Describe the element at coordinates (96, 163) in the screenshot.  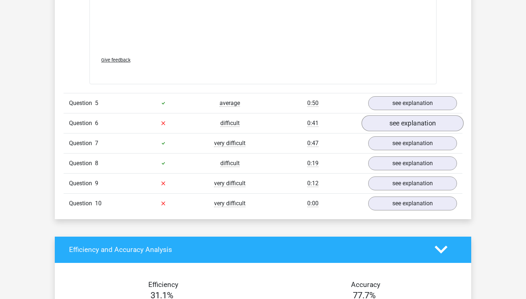
I see `span: 8` at that location.